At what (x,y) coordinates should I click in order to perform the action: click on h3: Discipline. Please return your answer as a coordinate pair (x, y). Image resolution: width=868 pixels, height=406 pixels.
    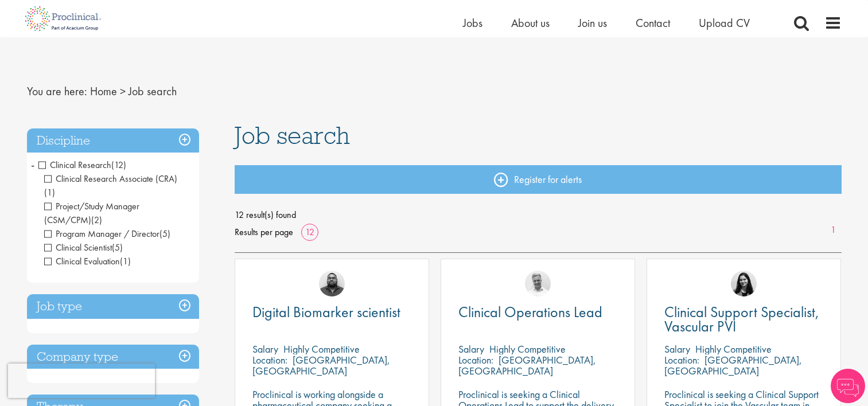
    Looking at the image, I should click on (113, 140).